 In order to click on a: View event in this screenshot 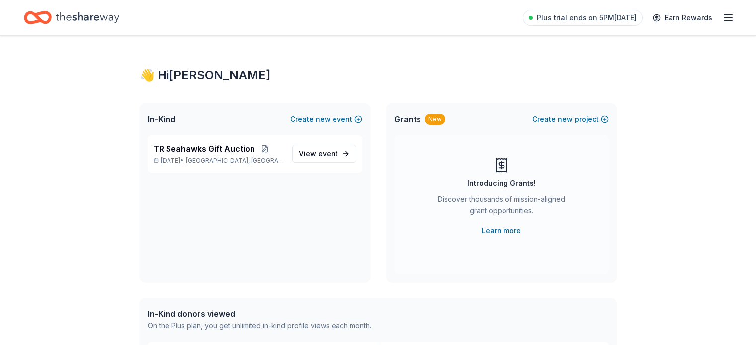, I will do `click(324, 154)`.